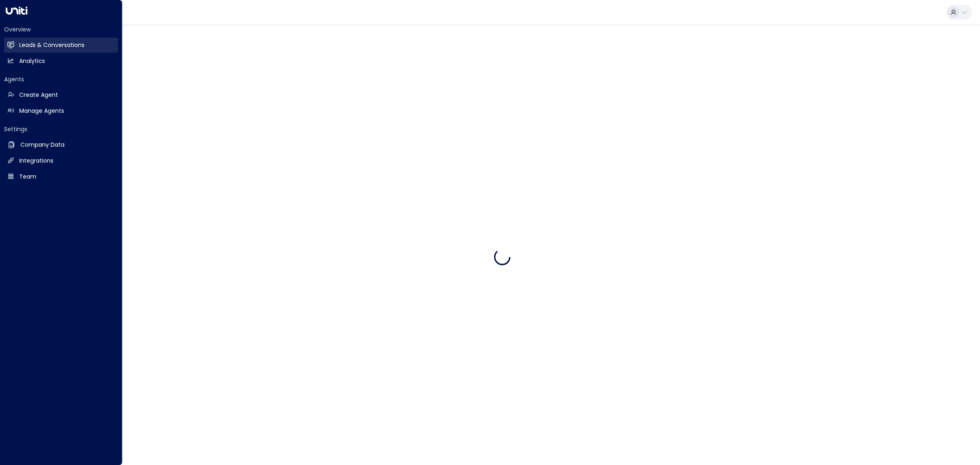 The height and width of the screenshot is (465, 980). Describe the element at coordinates (39, 94) in the screenshot. I see `h2: Create Agent` at that location.